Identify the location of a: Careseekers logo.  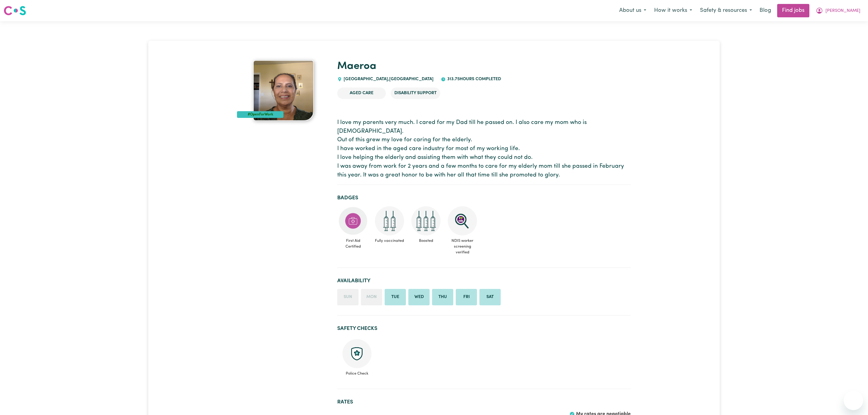
(15, 11).